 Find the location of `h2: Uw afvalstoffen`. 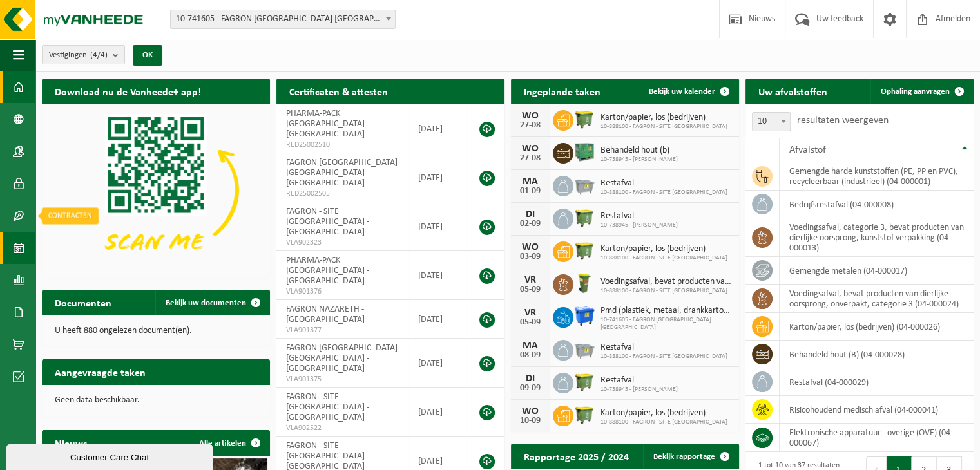

h2: Uw afvalstoffen is located at coordinates (792, 91).